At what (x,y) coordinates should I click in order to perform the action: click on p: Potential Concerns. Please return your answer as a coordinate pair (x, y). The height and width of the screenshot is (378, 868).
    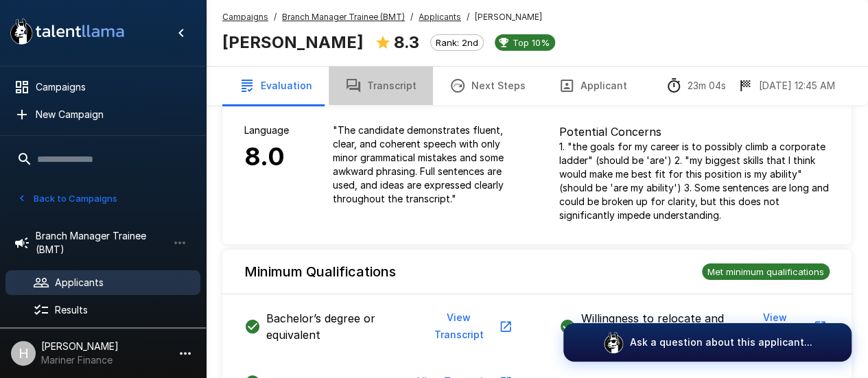
    Looking at the image, I should click on (694, 132).